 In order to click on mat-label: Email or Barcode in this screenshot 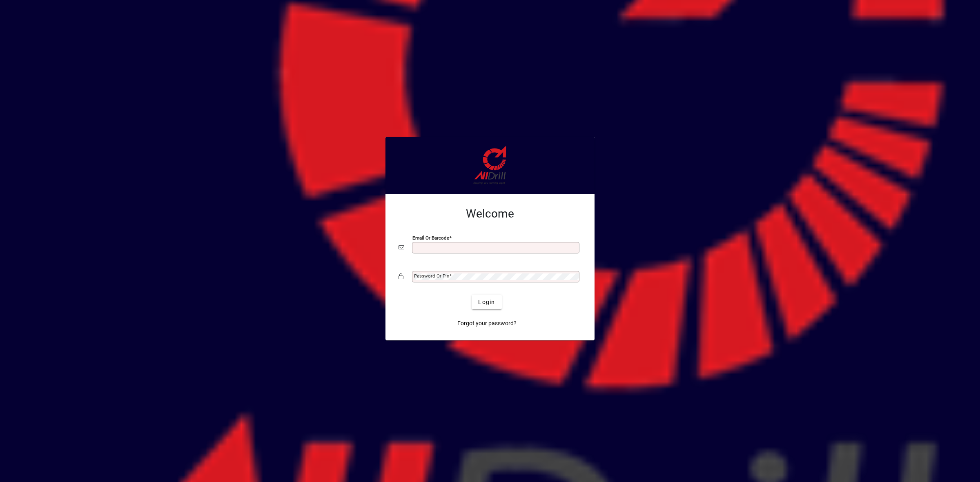, I will do `click(431, 238)`.